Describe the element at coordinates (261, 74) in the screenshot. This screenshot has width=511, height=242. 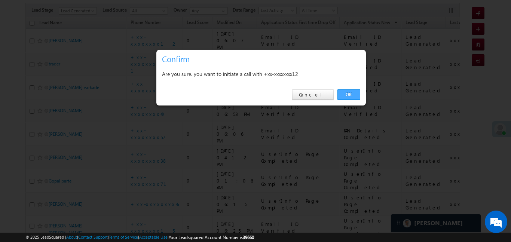
I see `div: Are you sure, you want to initiate a call with +xx-xxxxxxxx12` at that location.